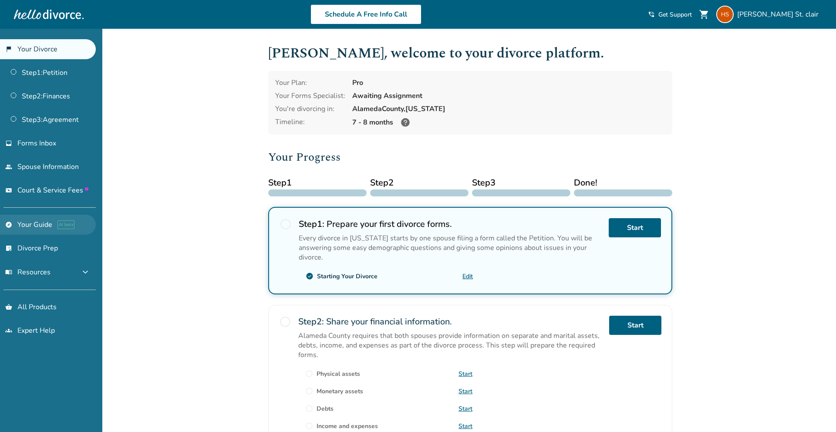 This screenshot has width=836, height=432. I want to click on span: check_circle, so click(309, 276).